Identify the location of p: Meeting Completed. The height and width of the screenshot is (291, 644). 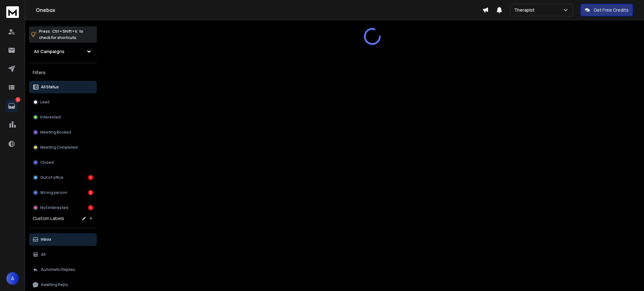
(59, 147).